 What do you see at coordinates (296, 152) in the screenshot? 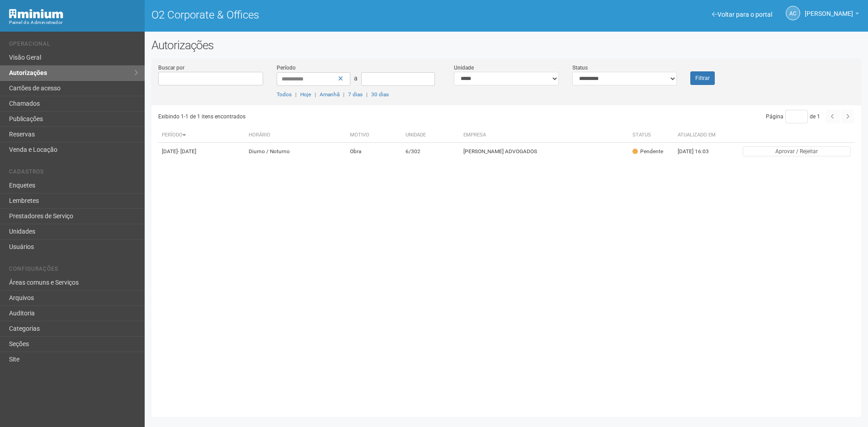
I see `td: Diurno / Noturno` at bounding box center [296, 152].